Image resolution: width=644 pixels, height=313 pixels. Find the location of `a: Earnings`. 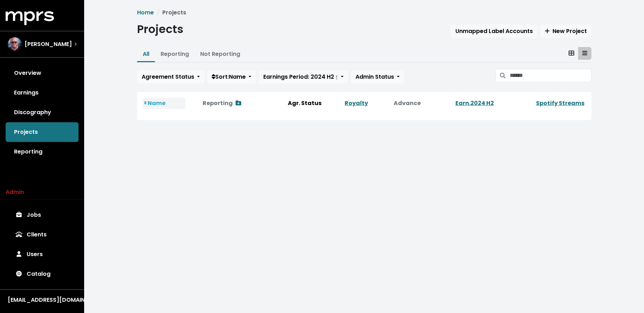

a: Earnings is located at coordinates (42, 93).